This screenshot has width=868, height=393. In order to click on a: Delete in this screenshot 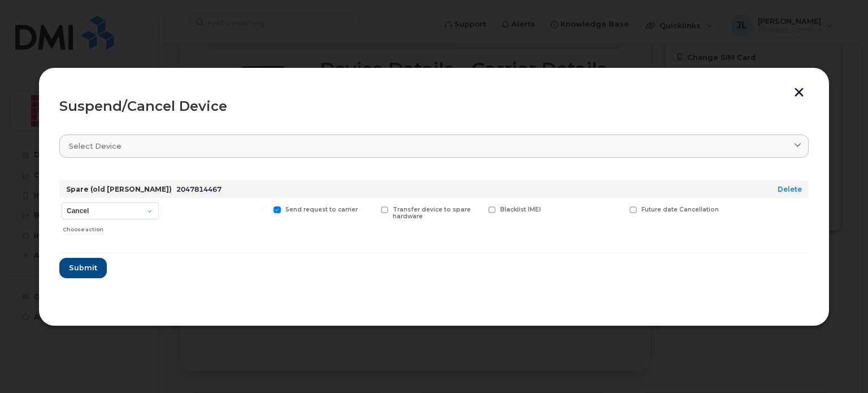, I will do `click(789, 189)`.